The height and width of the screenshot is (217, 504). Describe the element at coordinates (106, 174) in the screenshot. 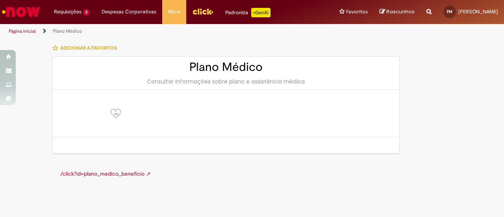

I see `a: /click?id=plano_medico_beneficio ➚` at that location.